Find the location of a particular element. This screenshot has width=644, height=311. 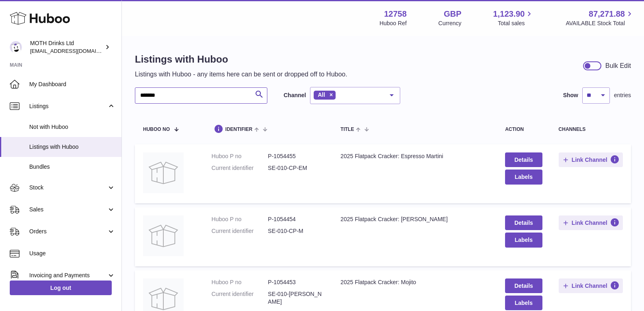

strong: GBP is located at coordinates (452, 14).